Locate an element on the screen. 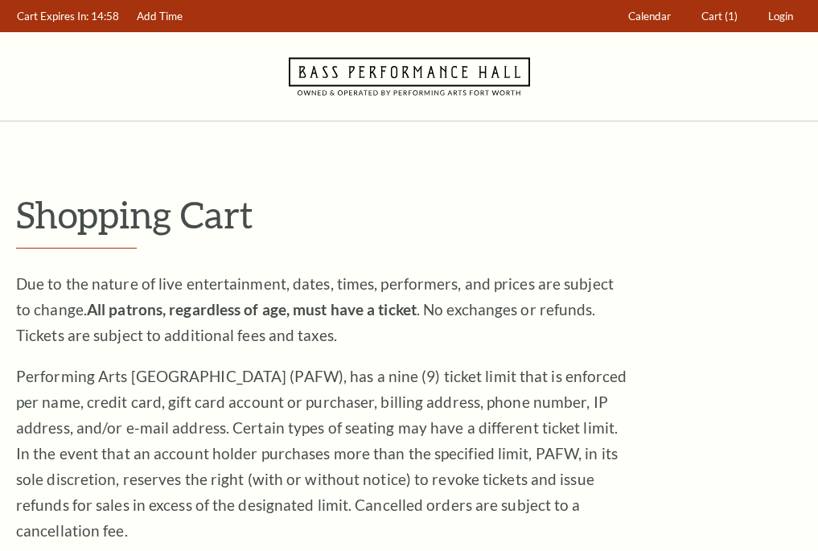 The image size is (818, 551). span: Calendar is located at coordinates (649, 16).